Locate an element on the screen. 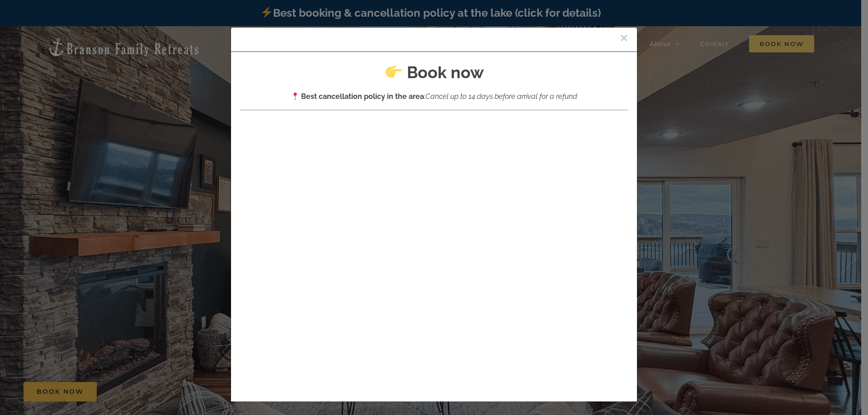  em: Cancel up to 14 days before arrival for a refund is located at coordinates (501, 96).